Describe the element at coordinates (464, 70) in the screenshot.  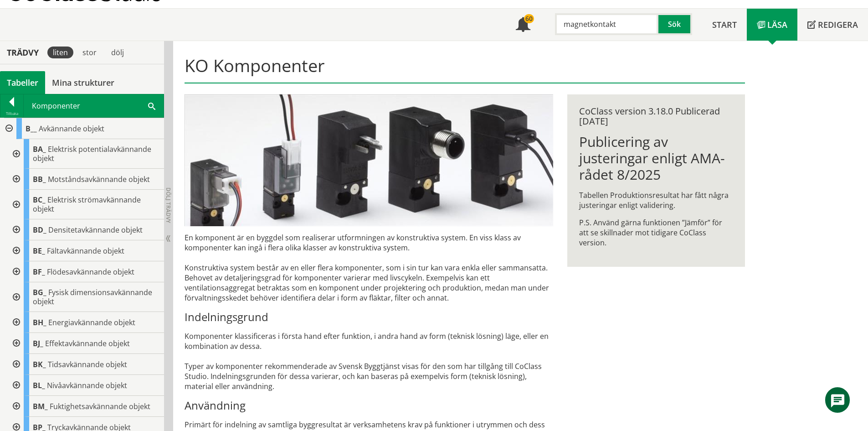
I see `h1: KO Komponenter` at that location.